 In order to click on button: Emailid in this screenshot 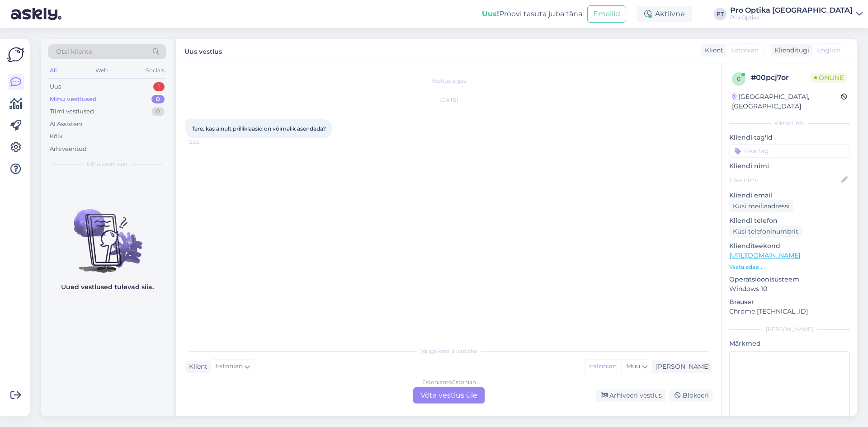, I will do `click(606, 14)`.